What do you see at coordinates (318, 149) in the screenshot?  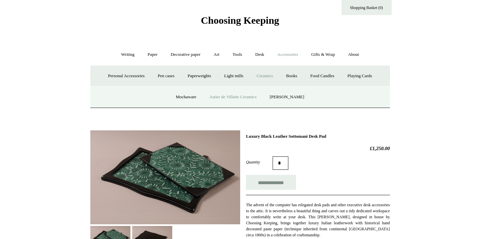 I see `h2: £1,250.00` at bounding box center [318, 149].